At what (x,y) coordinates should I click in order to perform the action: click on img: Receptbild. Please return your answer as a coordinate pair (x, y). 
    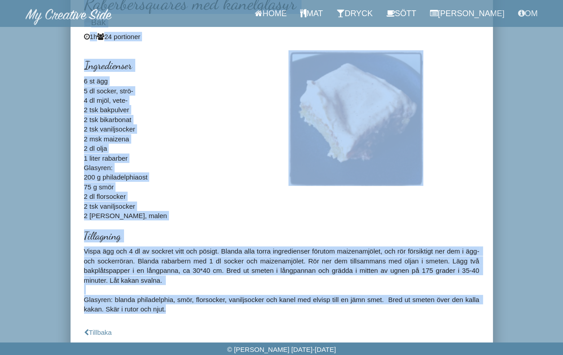
    Looking at the image, I should click on (356, 118).